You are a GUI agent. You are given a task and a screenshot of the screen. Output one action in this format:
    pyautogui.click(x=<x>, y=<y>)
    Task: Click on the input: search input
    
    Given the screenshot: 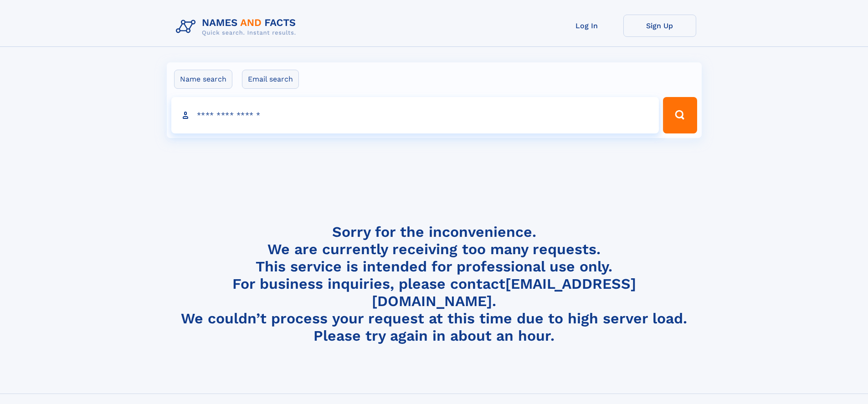 What is the action you would take?
    pyautogui.click(x=415, y=115)
    